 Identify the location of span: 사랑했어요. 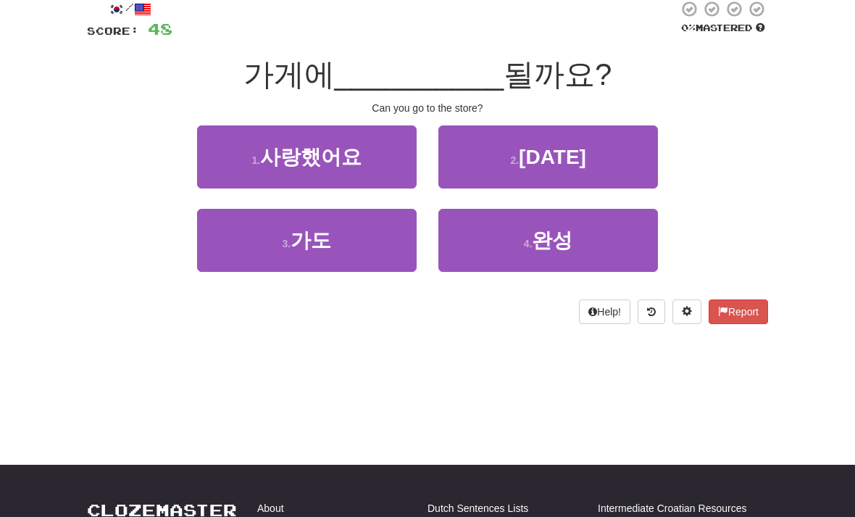
(311, 157).